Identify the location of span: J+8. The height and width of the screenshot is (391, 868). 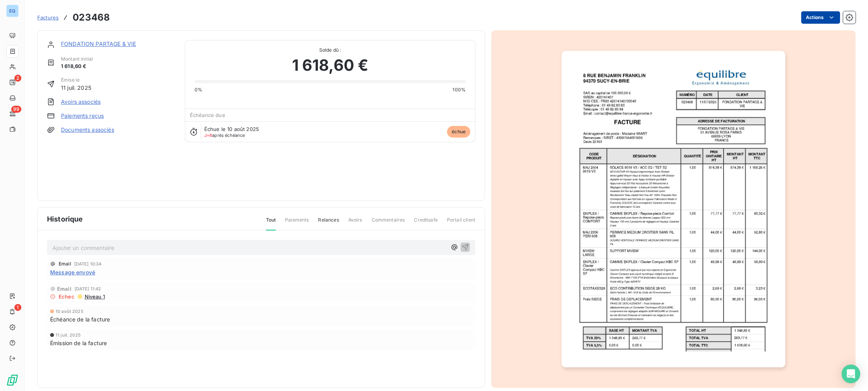
(208, 136).